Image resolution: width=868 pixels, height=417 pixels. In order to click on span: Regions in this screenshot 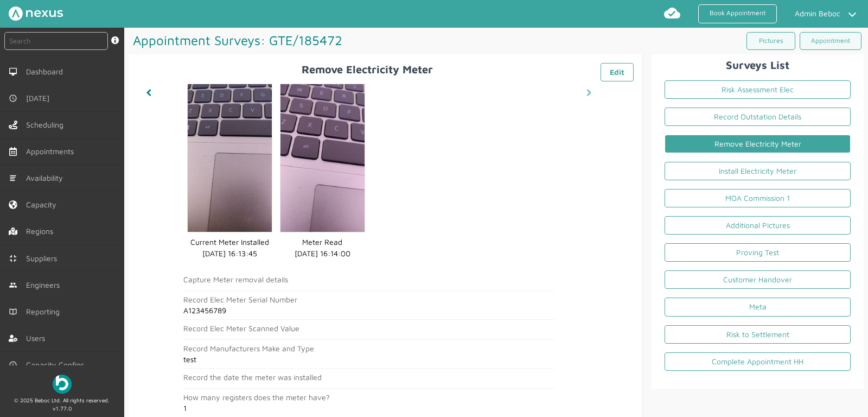, I will do `click(42, 231)`.